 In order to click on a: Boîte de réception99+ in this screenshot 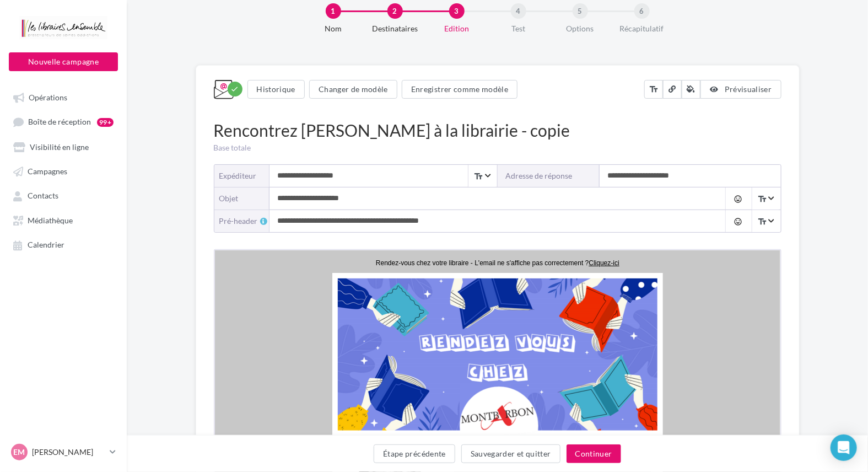, I will do `click(64, 121)`.